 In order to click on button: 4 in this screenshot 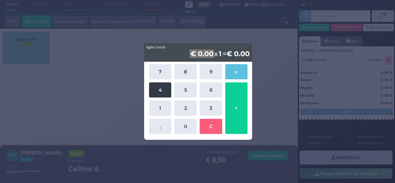, I will do `click(160, 90)`.